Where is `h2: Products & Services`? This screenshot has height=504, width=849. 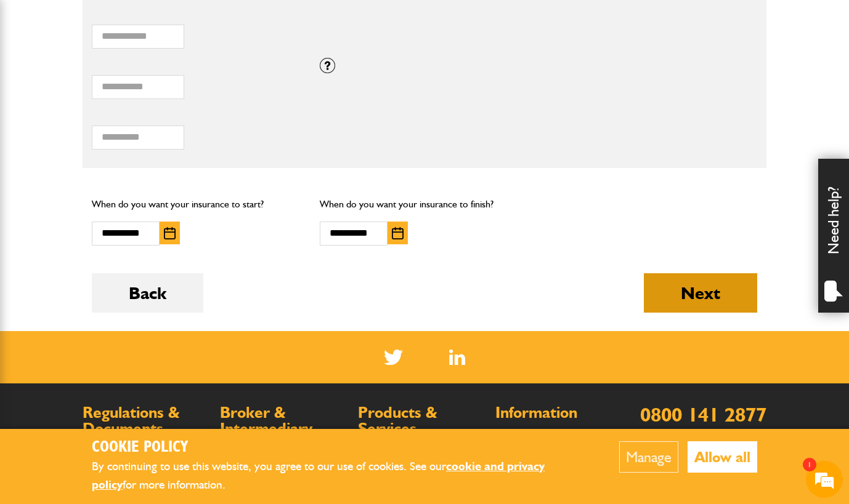
h2: Products & Services is located at coordinates (420, 420).